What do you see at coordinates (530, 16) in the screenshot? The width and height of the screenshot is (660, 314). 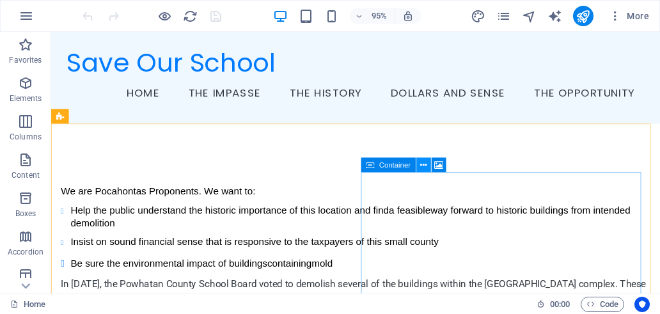 I see `button: navigator` at bounding box center [530, 16].